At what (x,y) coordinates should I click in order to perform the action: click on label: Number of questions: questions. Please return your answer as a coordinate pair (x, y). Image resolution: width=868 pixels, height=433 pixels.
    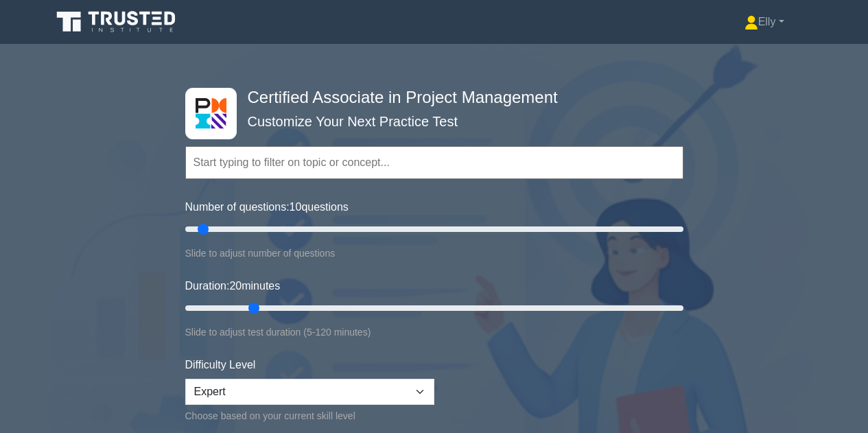
    Looking at the image, I should click on (267, 207).